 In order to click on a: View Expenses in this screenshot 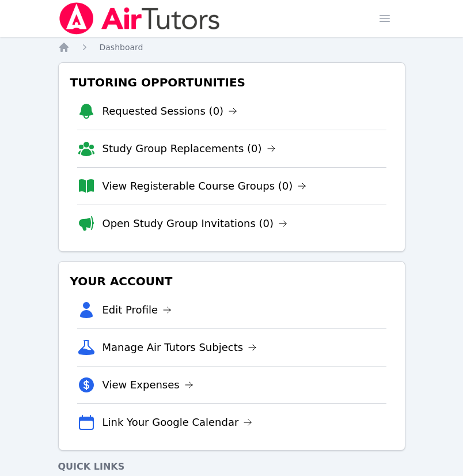, I will do `click(148, 385)`.